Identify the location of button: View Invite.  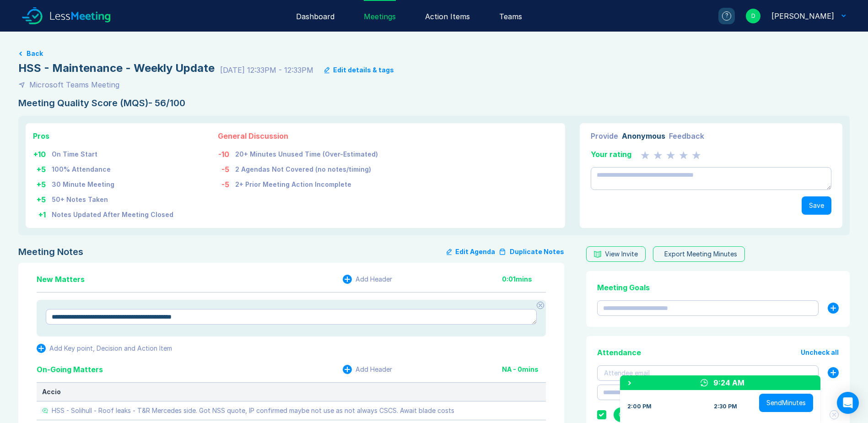
(616, 254).